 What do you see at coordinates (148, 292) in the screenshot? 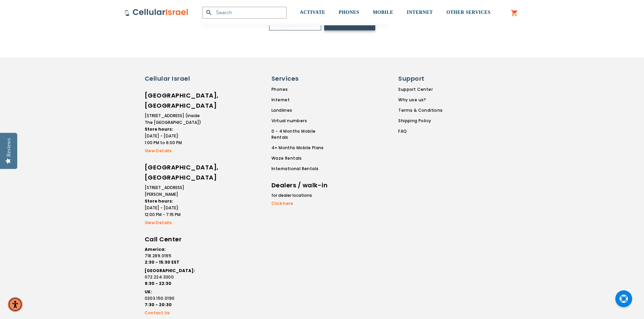
I see `strong: UK:` at bounding box center [148, 292].